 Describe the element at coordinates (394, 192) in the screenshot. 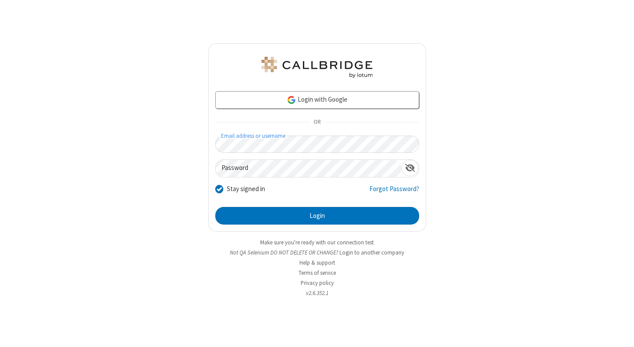

I see `a: Forgot Password?` at that location.